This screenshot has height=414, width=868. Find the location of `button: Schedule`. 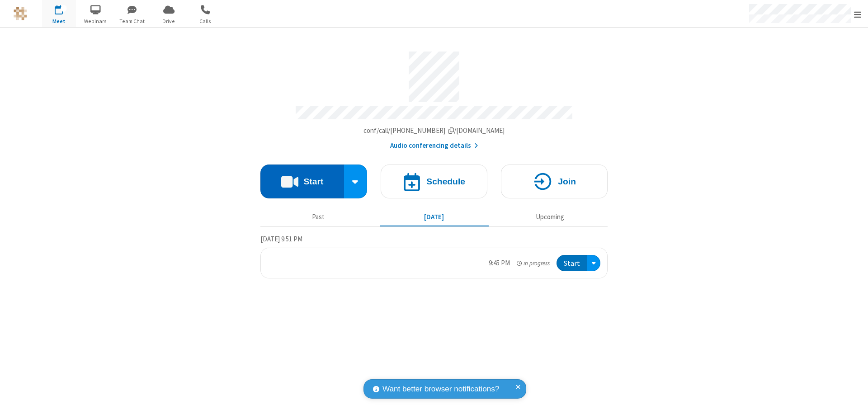

button: Schedule is located at coordinates (434, 182).